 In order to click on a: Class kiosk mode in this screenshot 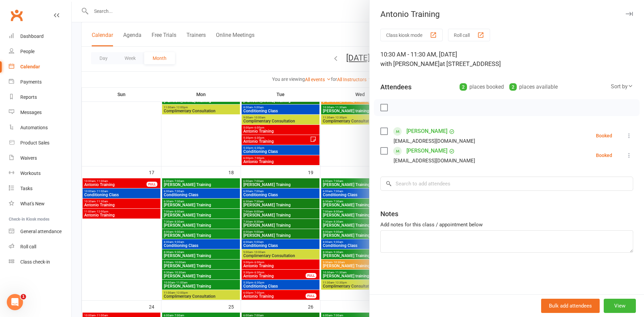, I will do `click(40, 262)`.